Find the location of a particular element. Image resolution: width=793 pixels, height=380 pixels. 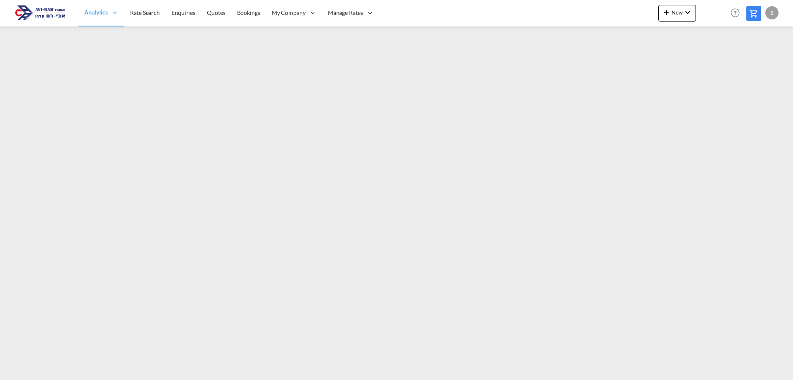

span: Rate Search is located at coordinates (145, 12).